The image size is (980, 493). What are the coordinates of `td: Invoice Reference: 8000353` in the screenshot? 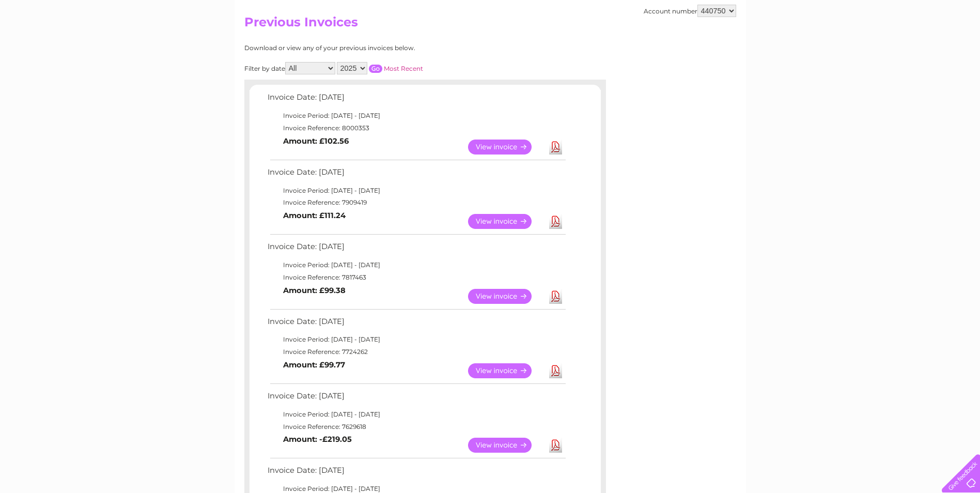 It's located at (416, 128).